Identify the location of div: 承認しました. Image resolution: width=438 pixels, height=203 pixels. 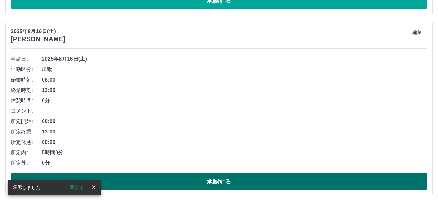
(27, 187).